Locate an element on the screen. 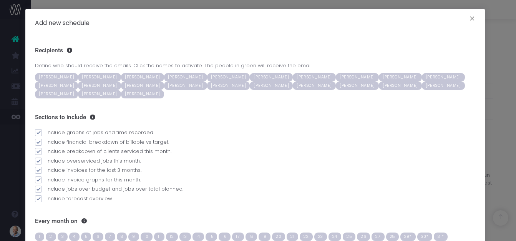  span: 23 is located at coordinates (321, 237).